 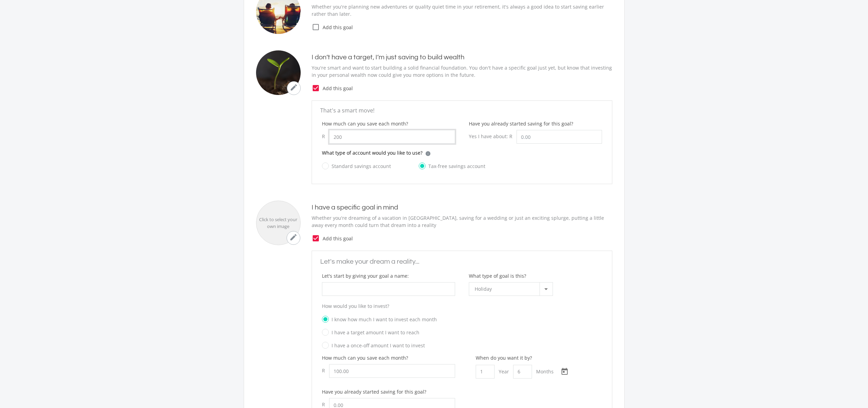 I want to click on div: When do you want it by?, so click(x=515, y=358).